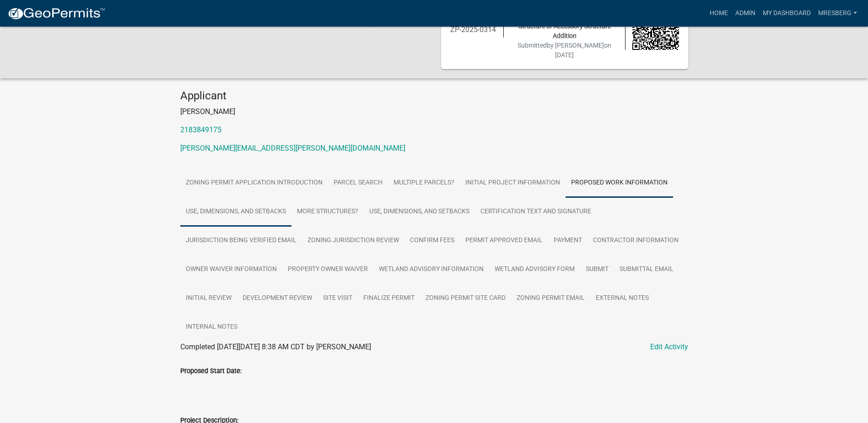  What do you see at coordinates (389, 299) in the screenshot?
I see `a: Finalize Permit` at bounding box center [389, 299].